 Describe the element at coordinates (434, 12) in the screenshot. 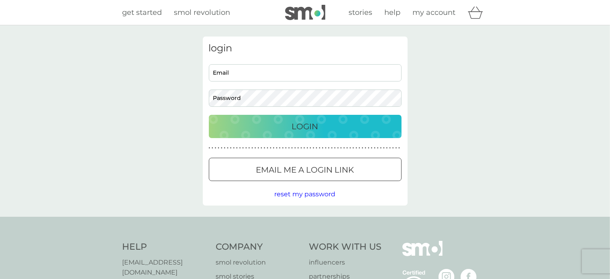

I see `a: my account` at that location.